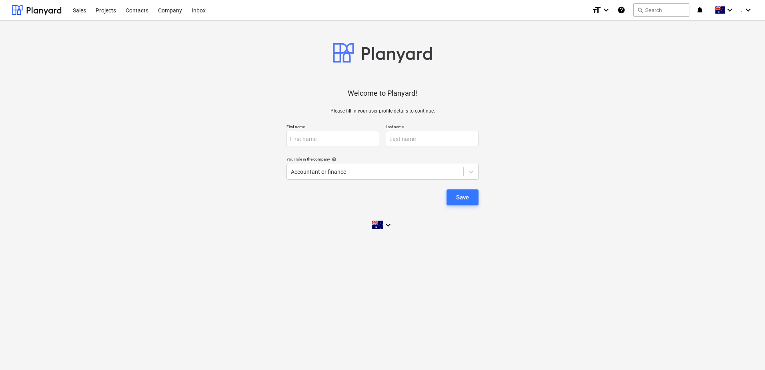 The image size is (765, 370). I want to click on p: First name, so click(333, 127).